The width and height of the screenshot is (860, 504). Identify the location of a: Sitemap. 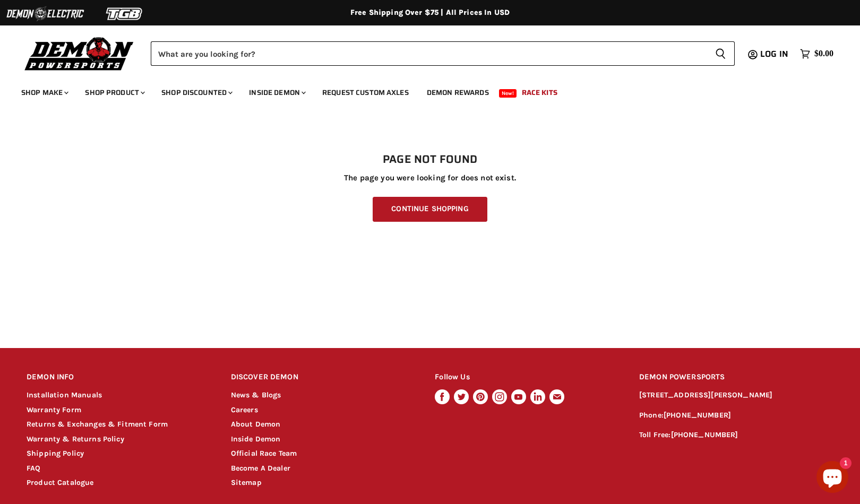
(247, 483).